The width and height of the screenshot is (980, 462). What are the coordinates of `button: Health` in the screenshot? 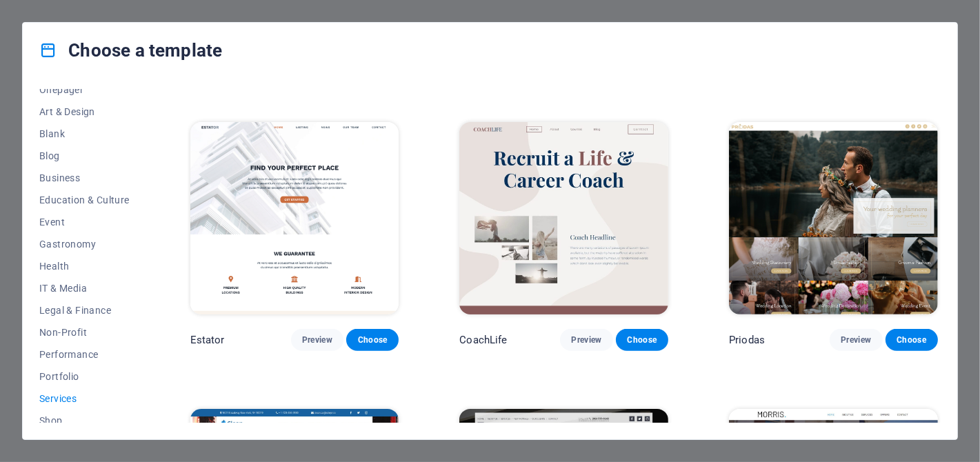 It's located at (84, 266).